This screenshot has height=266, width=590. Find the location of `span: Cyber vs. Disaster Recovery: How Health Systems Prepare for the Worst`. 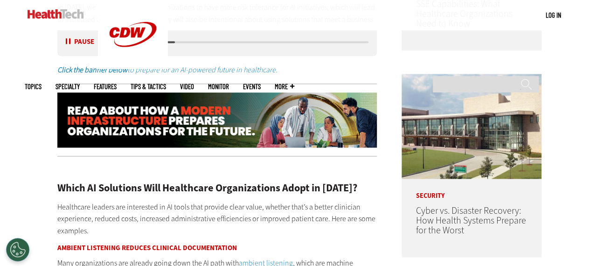

span: Cyber vs. Disaster Recovery: How Health Systems Prepare for the Worst is located at coordinates (470, 220).